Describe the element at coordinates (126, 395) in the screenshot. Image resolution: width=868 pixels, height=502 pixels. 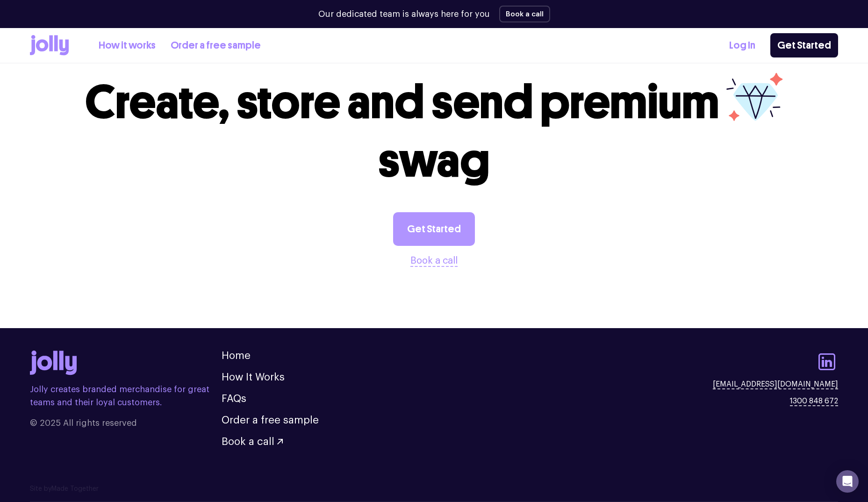
I see `p: Jolly creates branded merchandise for great teams and their loyal customers.` at that location.